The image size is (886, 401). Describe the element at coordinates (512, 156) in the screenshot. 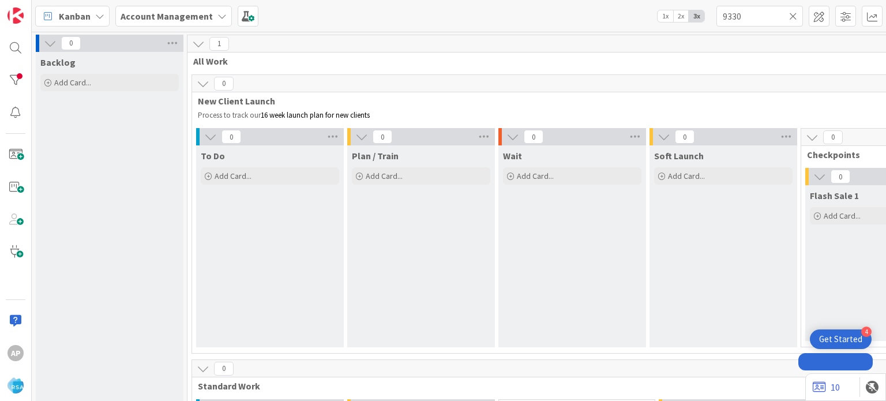

I see `span: Wait` at that location.